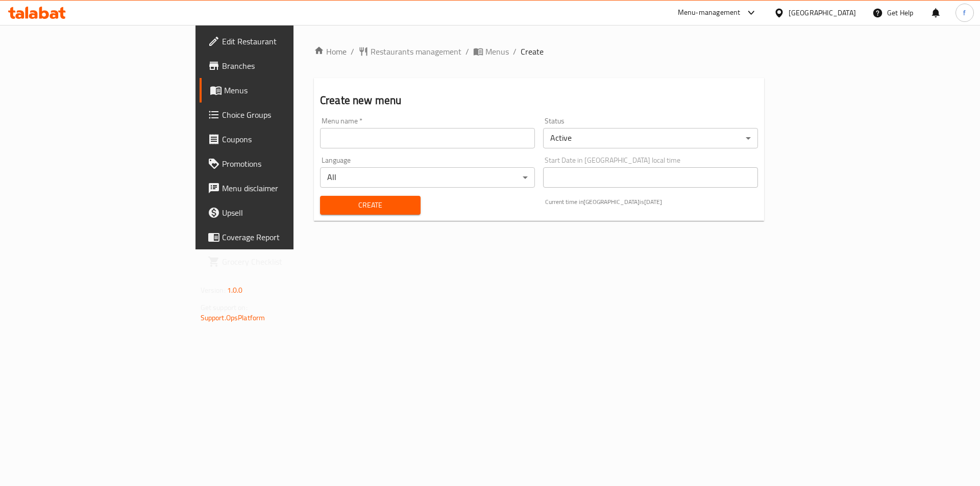 Image resolution: width=980 pixels, height=486 pixels. What do you see at coordinates (279, 139) in the screenshot?
I see `a: Coupons` at bounding box center [279, 139].